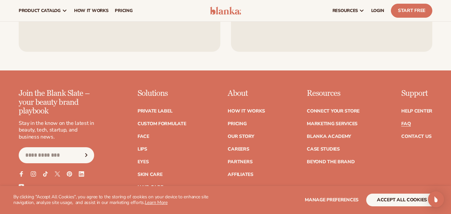 This screenshot has height=214, width=451. What do you see at coordinates (143, 137) in the screenshot?
I see `a: Face` at bounding box center [143, 137].